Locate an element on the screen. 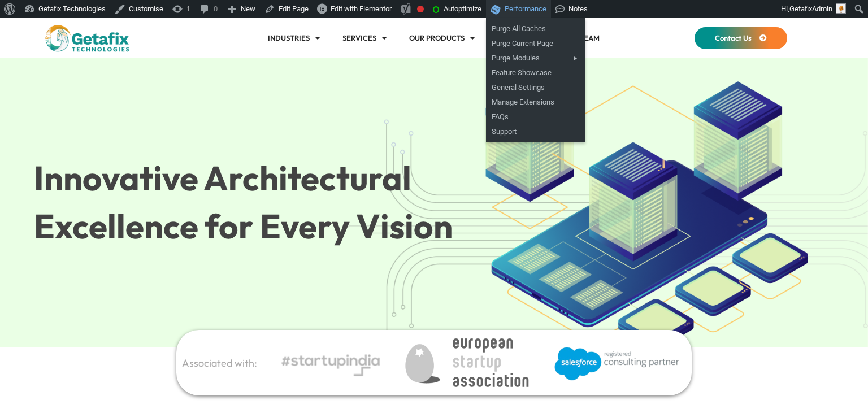 This screenshot has width=868, height=413. a: Manage Extensions is located at coordinates (536, 102).